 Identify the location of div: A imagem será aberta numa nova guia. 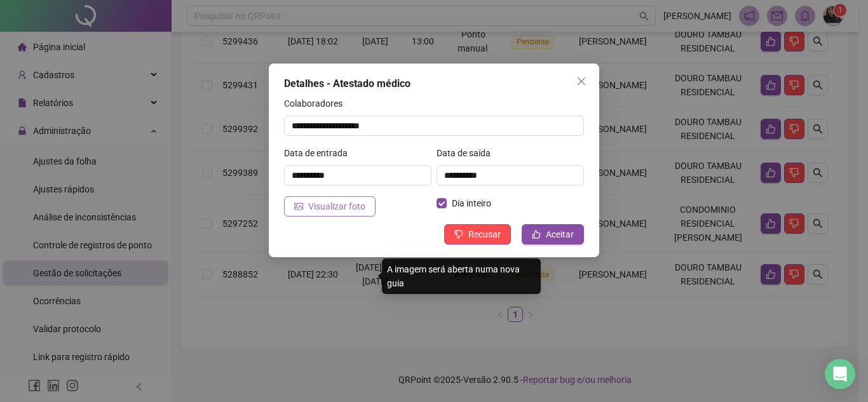
(461, 276).